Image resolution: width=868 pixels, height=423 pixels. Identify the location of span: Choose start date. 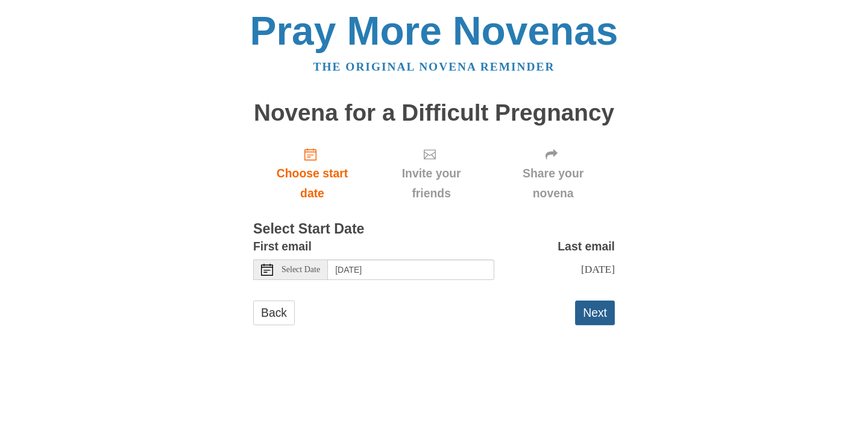
(312, 183).